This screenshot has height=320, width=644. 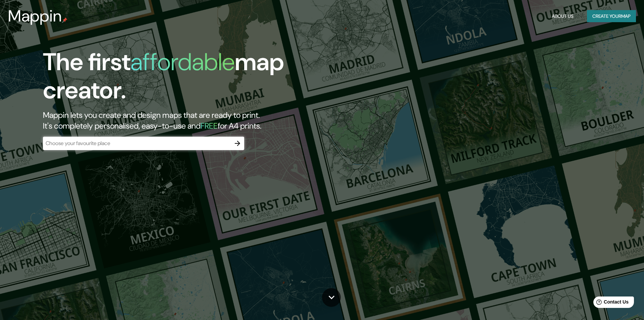 I want to click on h1: The first map creator., so click(x=204, y=79).